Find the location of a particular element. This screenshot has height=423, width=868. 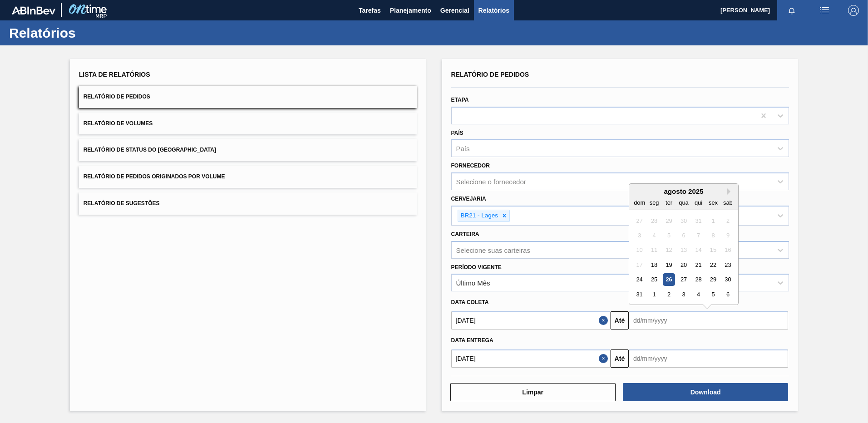

label: Cervejaria is located at coordinates (469, 198).